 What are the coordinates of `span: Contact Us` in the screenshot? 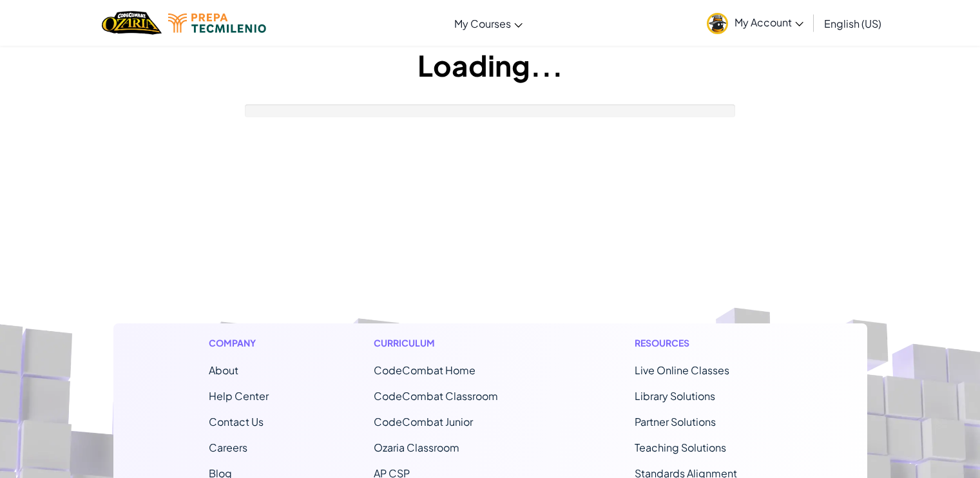 It's located at (236, 421).